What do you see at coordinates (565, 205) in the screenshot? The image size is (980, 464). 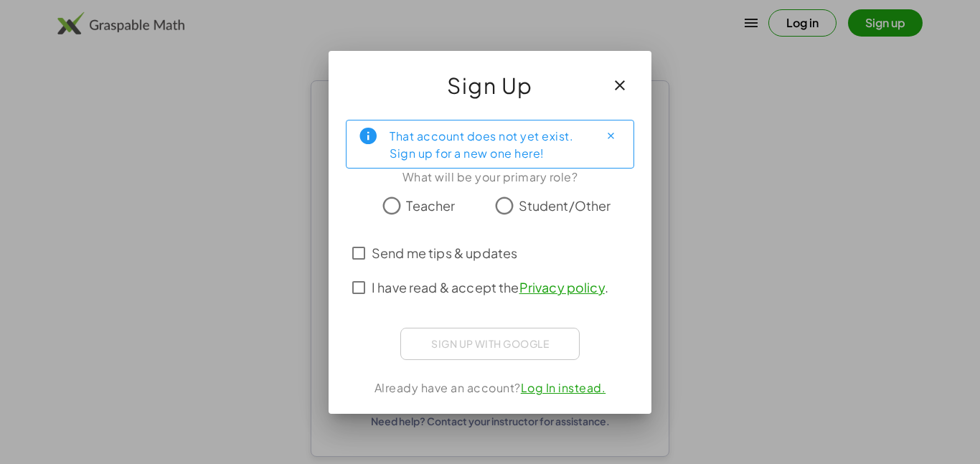 I see `span: Student/Other` at bounding box center [565, 205].